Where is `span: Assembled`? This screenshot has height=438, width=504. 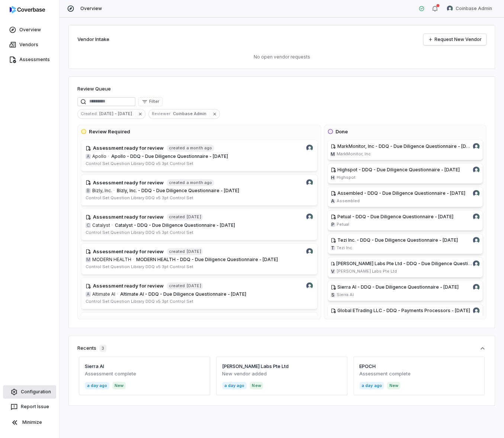
span: Assembled is located at coordinates (348, 201).